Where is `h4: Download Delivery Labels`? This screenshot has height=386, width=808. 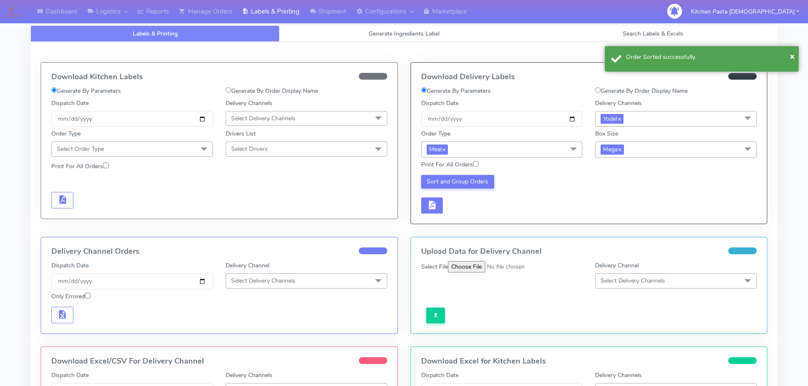
h4: Download Delivery Labels is located at coordinates (589, 77).